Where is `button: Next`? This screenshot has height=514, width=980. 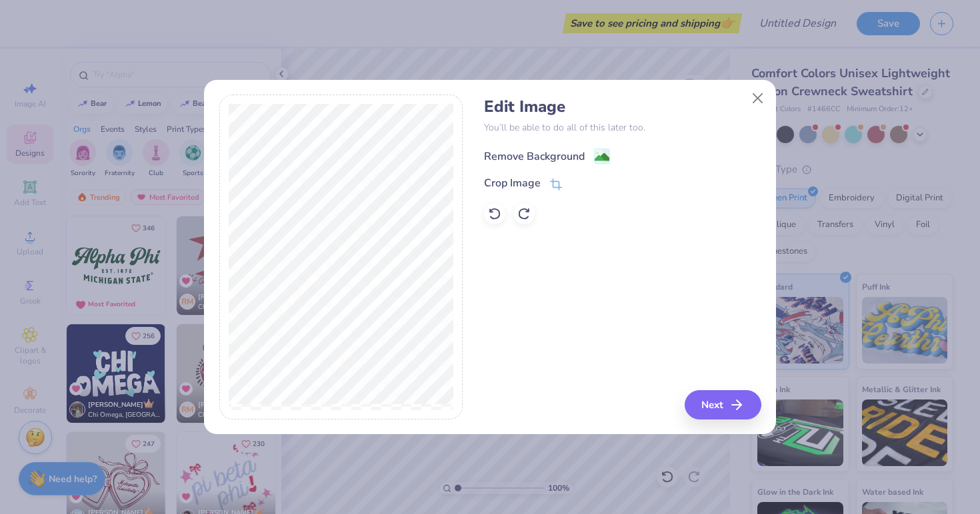
button: Next is located at coordinates (722, 405).